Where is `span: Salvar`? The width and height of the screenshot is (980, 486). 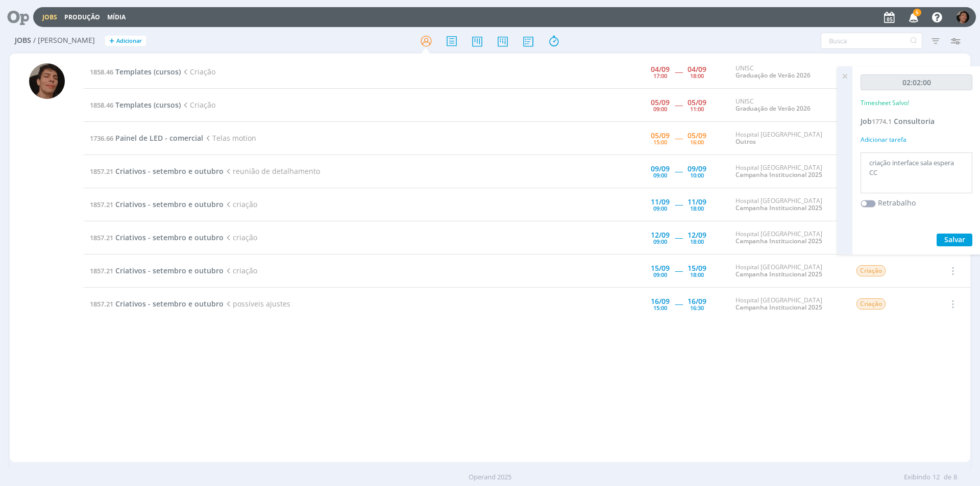 span: Salvar is located at coordinates (954, 240).